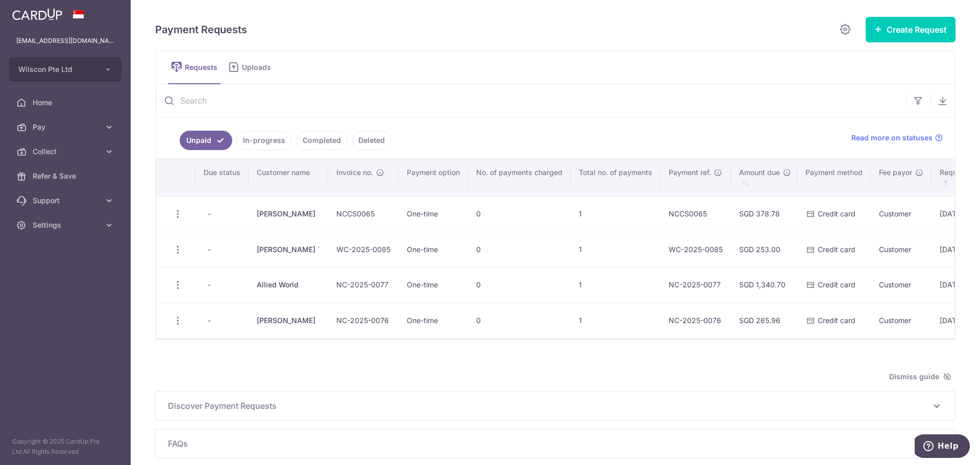 The height and width of the screenshot is (465, 980). Describe the element at coordinates (764, 178) in the screenshot. I see `th: Amount due : activate to sort column ascending` at that location.